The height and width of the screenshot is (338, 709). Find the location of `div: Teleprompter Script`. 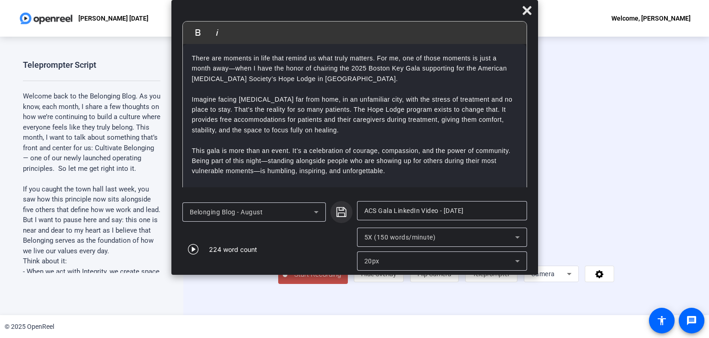

div: Teleprompter Script is located at coordinates (60, 65).